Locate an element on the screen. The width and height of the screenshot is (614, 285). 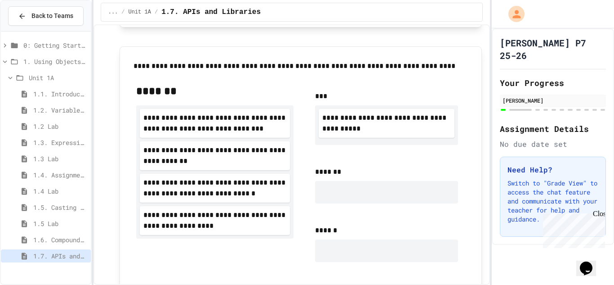
span: 1.3 Lab is located at coordinates (60, 158).